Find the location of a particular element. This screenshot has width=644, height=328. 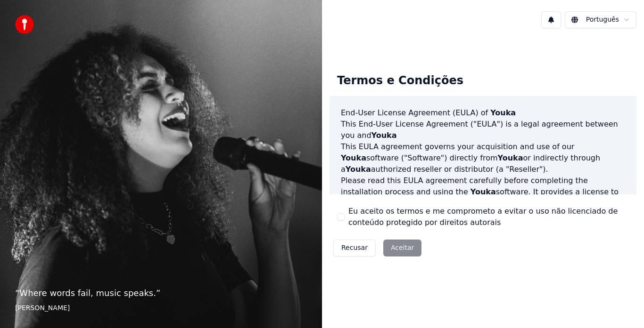

p: Please read this EULA agreement carefully before completing the installation process and using th... is located at coordinates (483, 198).